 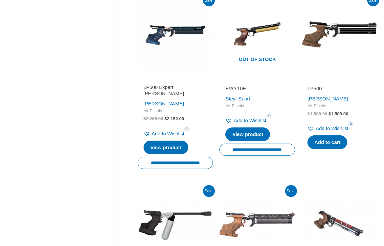 What do you see at coordinates (248, 134) in the screenshot?
I see `a: Read more about “EVO 10E”` at bounding box center [248, 134].